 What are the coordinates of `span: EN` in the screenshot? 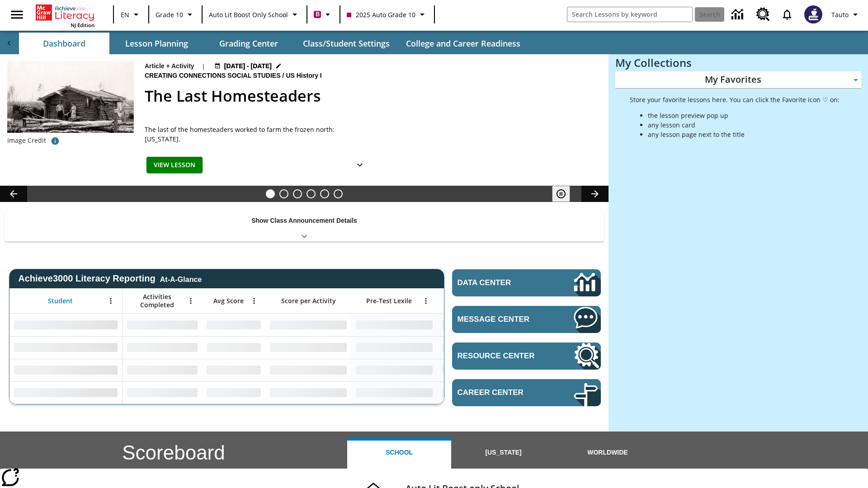 It's located at (125, 14).